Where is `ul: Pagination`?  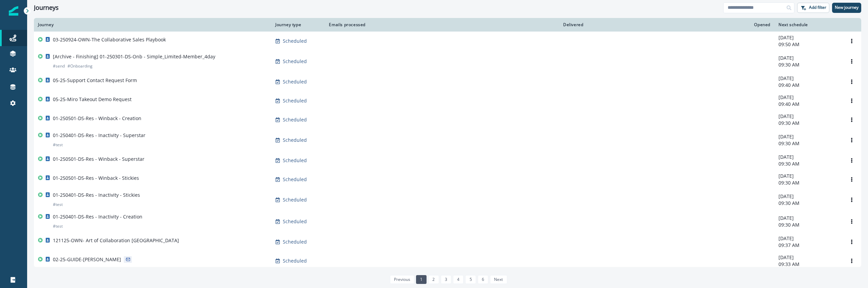 ul: Pagination is located at coordinates (447, 279).